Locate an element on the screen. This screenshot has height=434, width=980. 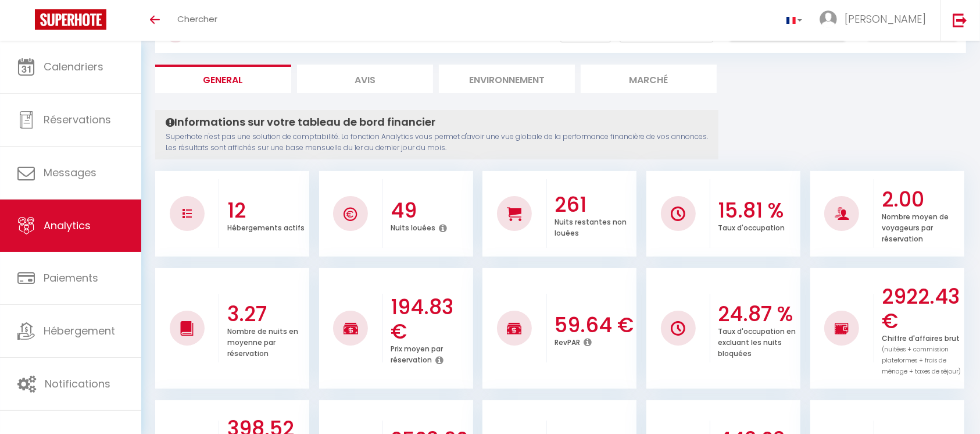
span: Hébergement is located at coordinates (79, 330).